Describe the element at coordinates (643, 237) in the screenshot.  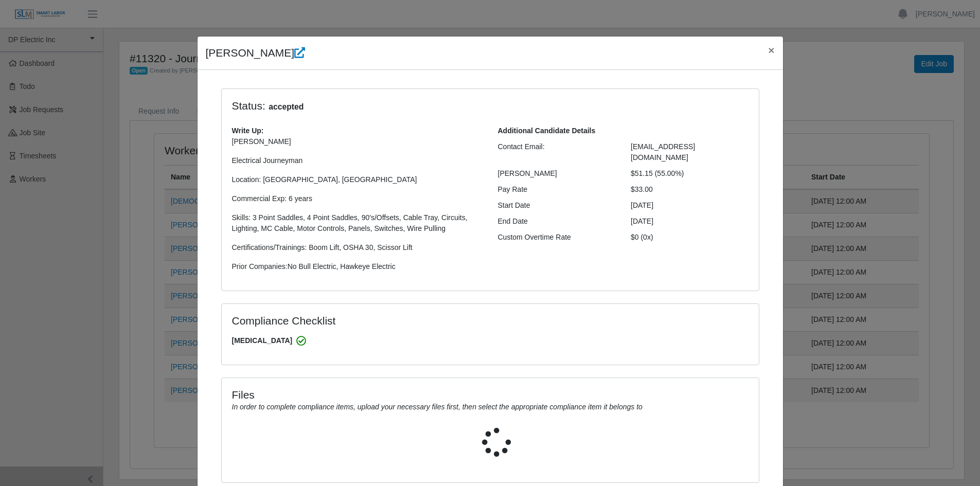
I see `span: $0 (0x)` at that location.